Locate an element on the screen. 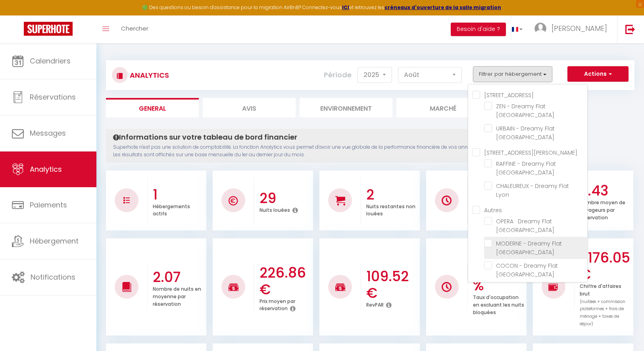 This screenshot has height=351, width=644. h3: 3.43 is located at coordinates (605, 191).